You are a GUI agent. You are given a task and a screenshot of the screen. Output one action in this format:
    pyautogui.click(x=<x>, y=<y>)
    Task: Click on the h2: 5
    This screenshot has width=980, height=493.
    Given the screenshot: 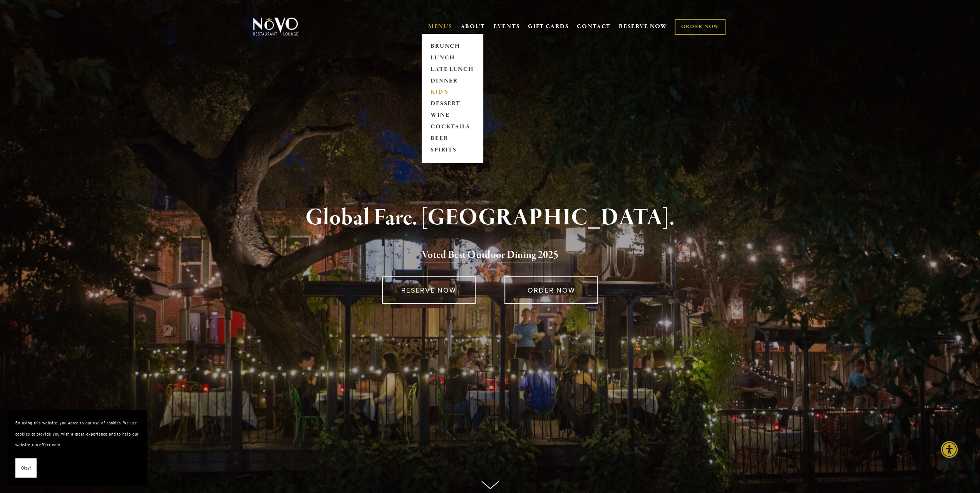 What is the action you would take?
    pyautogui.click(x=490, y=255)
    